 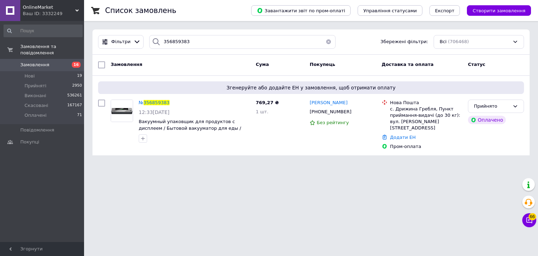 What do you see at coordinates (53, 14) in the screenshot?
I see `div: Ваш ID: 3332249` at bounding box center [53, 14].